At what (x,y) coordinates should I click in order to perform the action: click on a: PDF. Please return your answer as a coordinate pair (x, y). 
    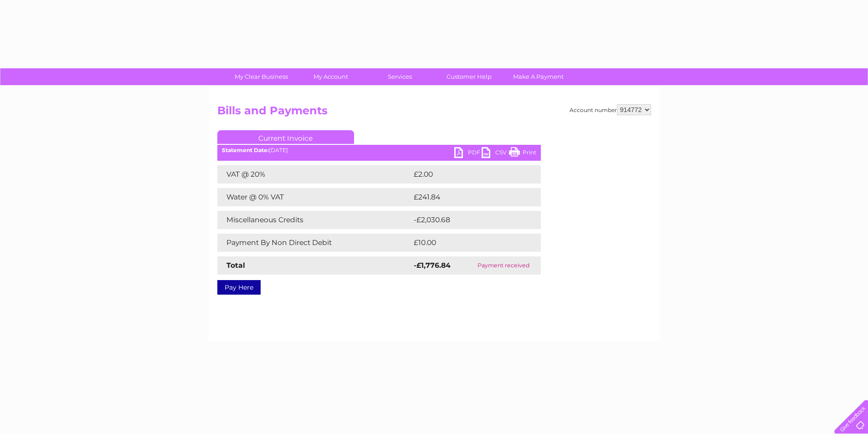
    Looking at the image, I should click on (468, 154).